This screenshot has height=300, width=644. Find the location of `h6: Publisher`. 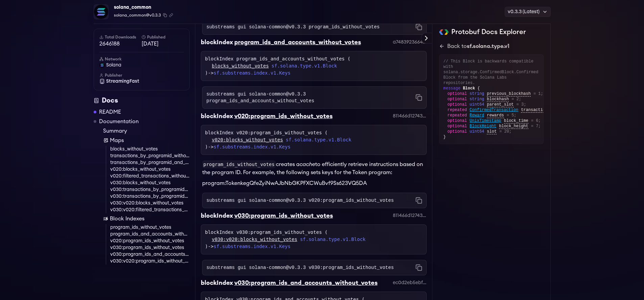

h6: Publisher is located at coordinates (142, 76).